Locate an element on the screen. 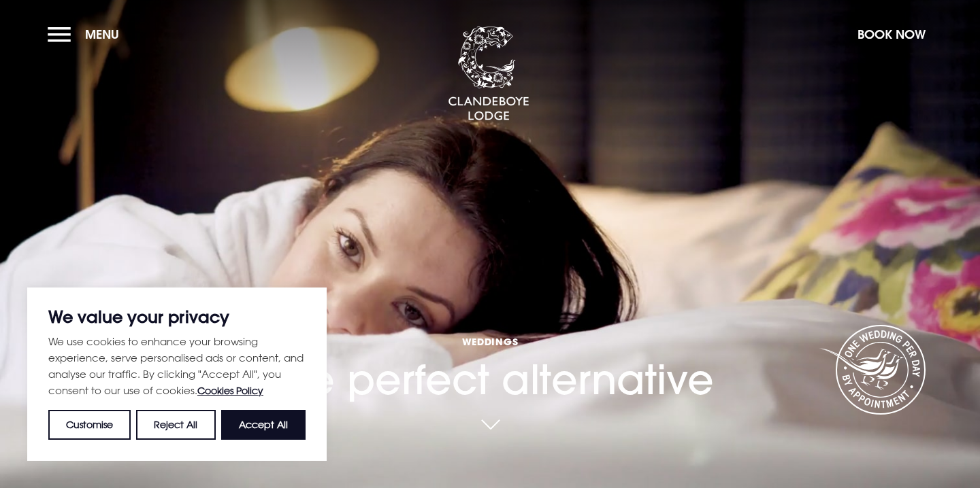 The height and width of the screenshot is (488, 980). button: Menu is located at coordinates (86, 34).